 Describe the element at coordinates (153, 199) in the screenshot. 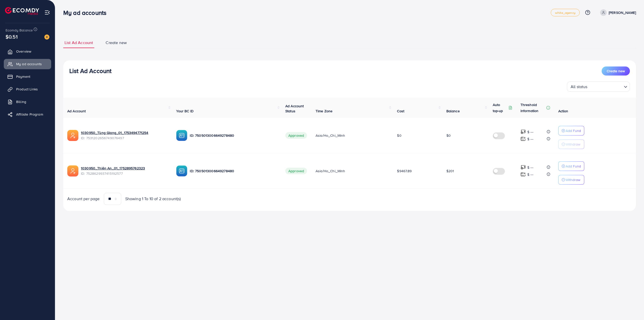

I see `span: Showing 1 To 10 of 2 account(s)` at that location.